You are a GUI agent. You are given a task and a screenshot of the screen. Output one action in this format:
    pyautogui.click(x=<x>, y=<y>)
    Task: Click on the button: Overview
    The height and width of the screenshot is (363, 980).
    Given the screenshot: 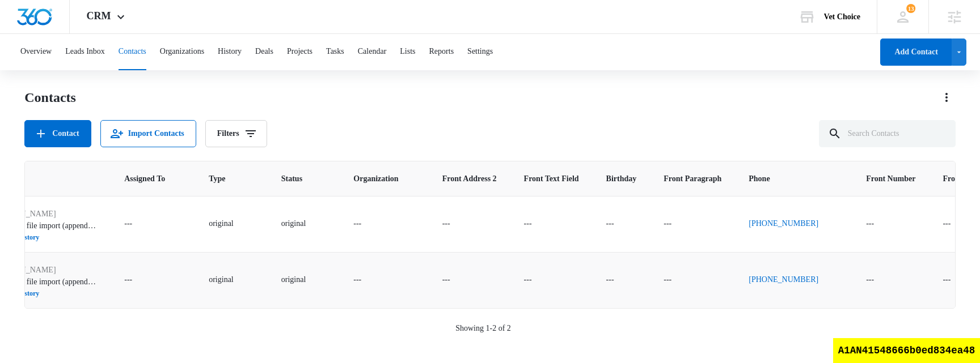 What is the action you would take?
    pyautogui.click(x=36, y=52)
    